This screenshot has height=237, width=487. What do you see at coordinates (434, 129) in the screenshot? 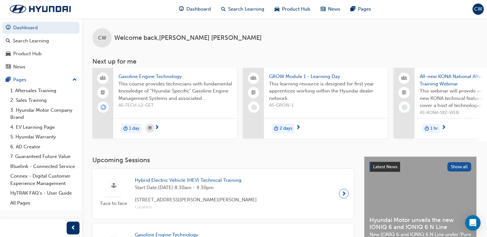
I see `span: 1 hr` at bounding box center [434, 129].